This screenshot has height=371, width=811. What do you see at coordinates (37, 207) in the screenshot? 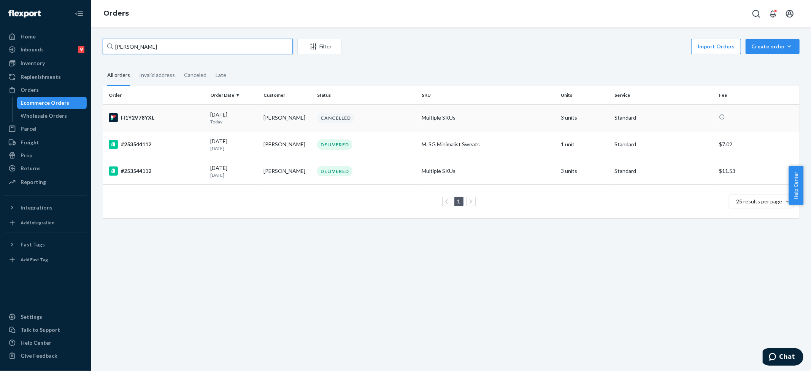
I see `div: Integrations` at bounding box center [37, 207].